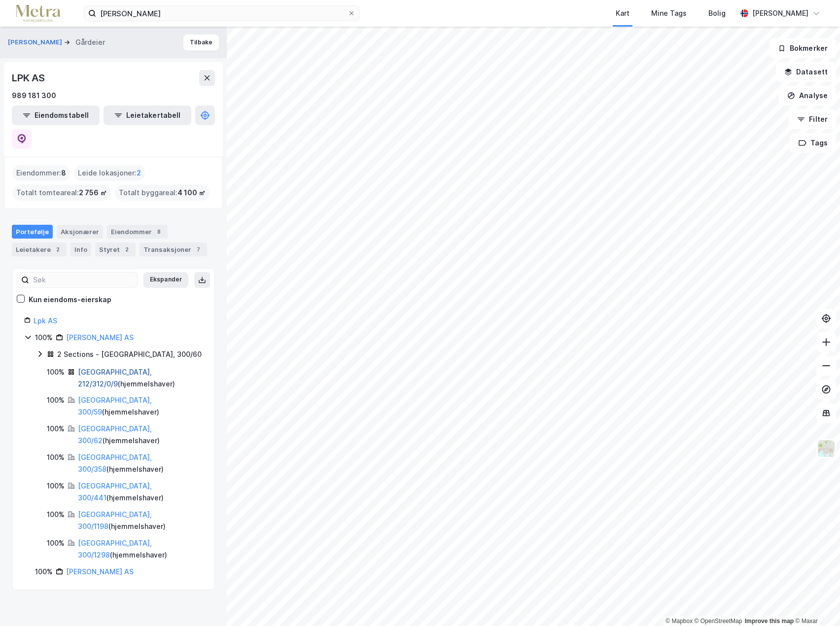 The width and height of the screenshot is (840, 626). Describe the element at coordinates (80, 232) in the screenshot. I see `div: Aksjonærer` at that location.